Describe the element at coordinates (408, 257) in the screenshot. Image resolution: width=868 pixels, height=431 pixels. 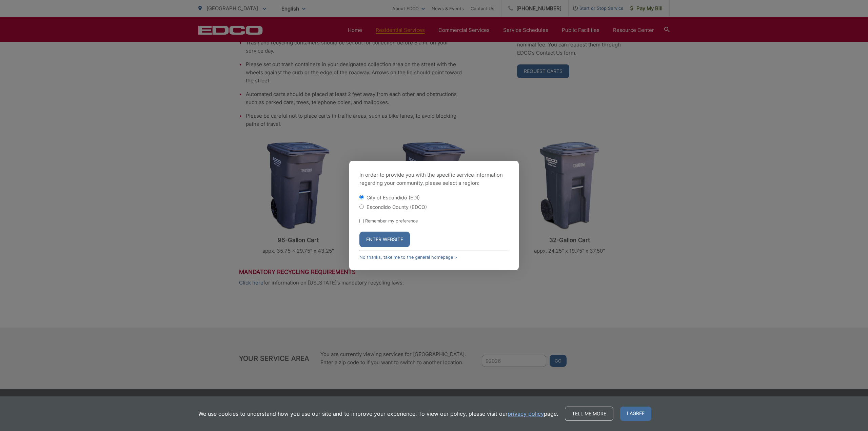
I see `a: No thanks, take me to the general homepage >` at that location.